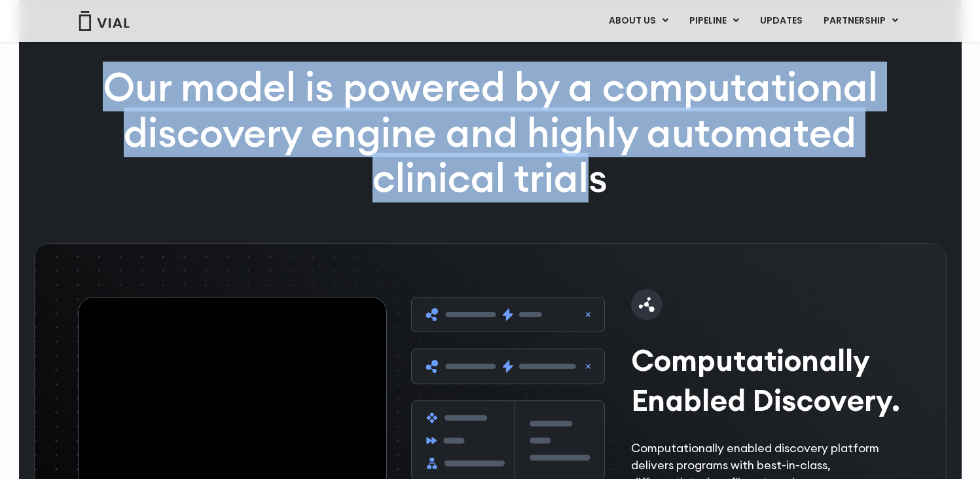 The width and height of the screenshot is (980, 479). I want to click on p: Our model is powered by a computational discovery engine and highly automated clinical trials, so click(490, 132).